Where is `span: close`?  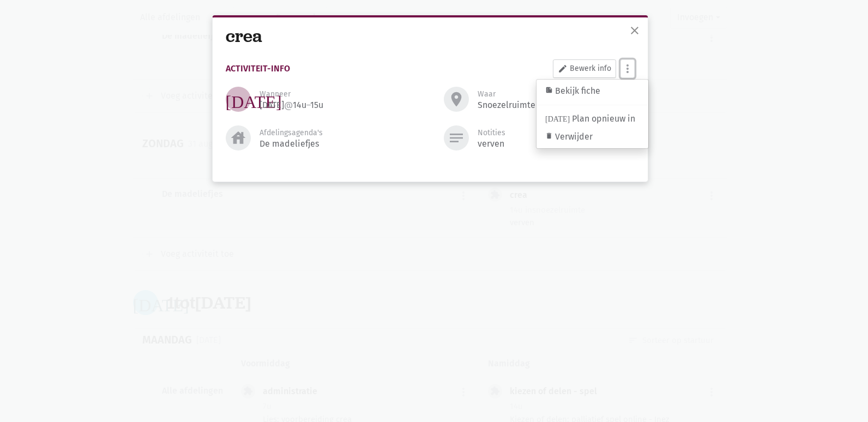
span: close is located at coordinates (635, 31).